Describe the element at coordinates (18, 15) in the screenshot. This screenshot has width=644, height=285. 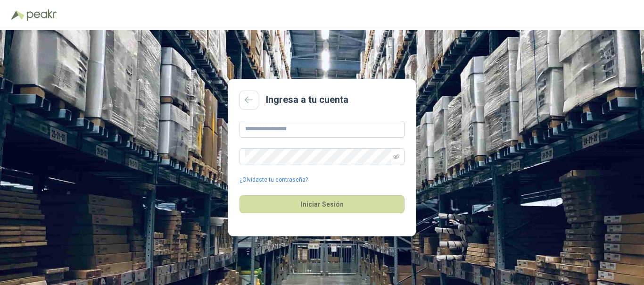
I see `img: Logo` at that location.